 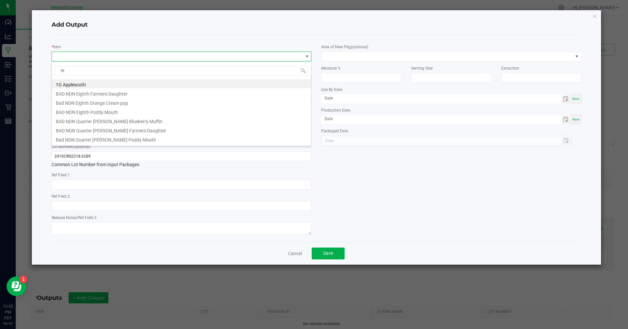 I want to click on label: Area of New Pkg, so click(x=345, y=47).